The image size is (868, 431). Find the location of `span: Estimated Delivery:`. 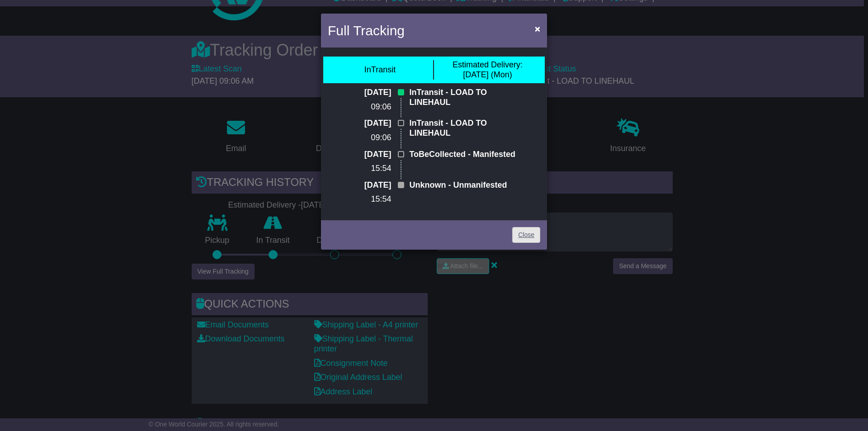

span: Estimated Delivery: is located at coordinates (487, 65).